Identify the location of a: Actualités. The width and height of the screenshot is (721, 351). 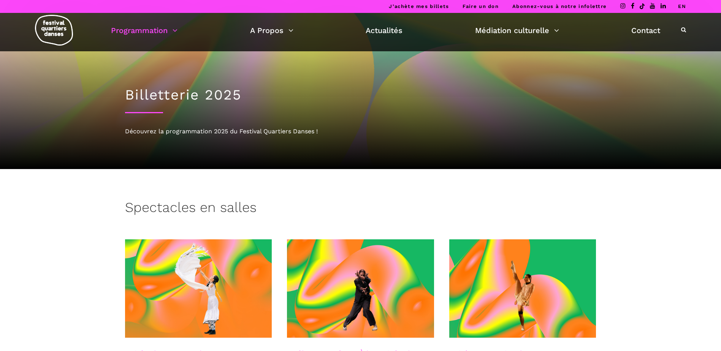
(384, 30).